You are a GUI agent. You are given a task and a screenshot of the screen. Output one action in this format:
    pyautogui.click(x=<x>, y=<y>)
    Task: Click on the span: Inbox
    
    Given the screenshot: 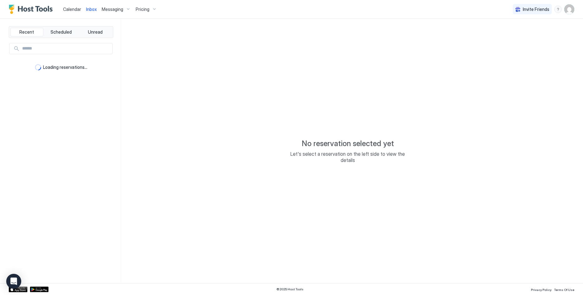 What is the action you would take?
    pyautogui.click(x=91, y=9)
    